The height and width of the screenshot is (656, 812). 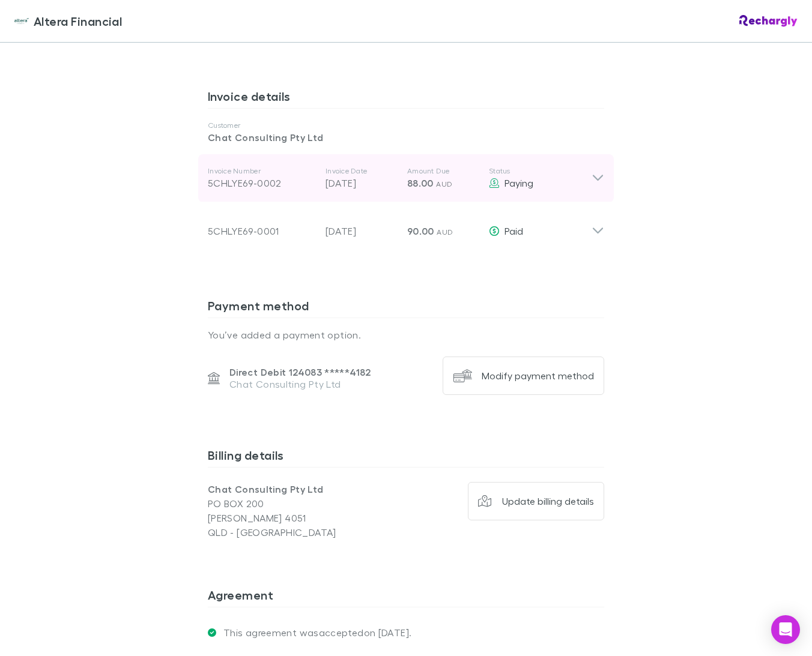 I want to click on p: PO BOX 200, so click(x=307, y=504).